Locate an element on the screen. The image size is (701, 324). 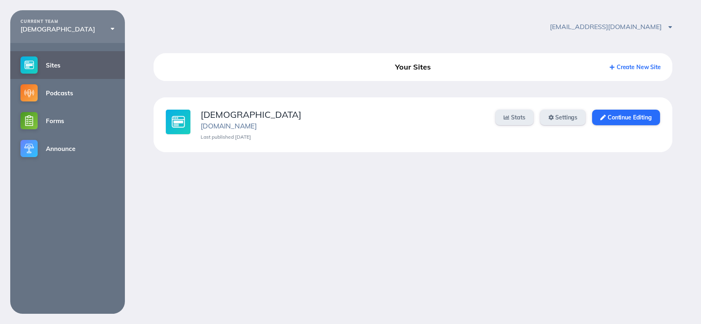
img: sites-small@2x.png is located at coordinates (29, 65).